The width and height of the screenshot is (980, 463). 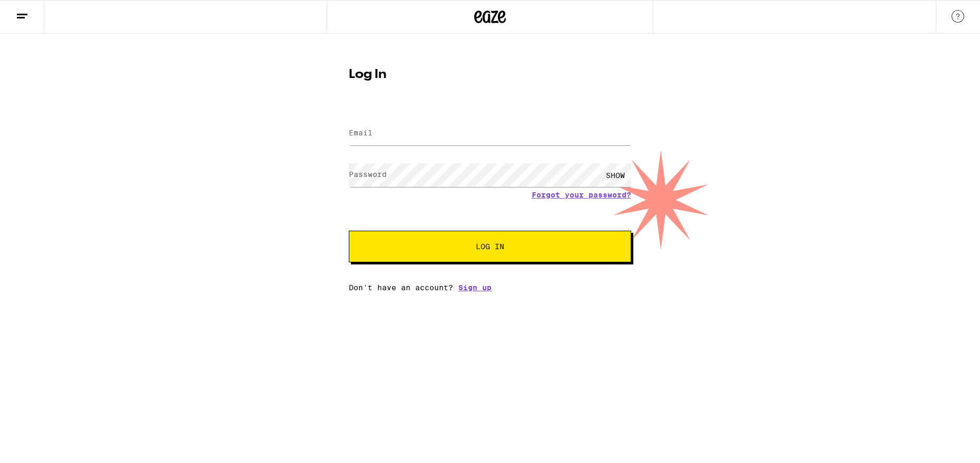 I want to click on h1: Log In, so click(x=490, y=75).